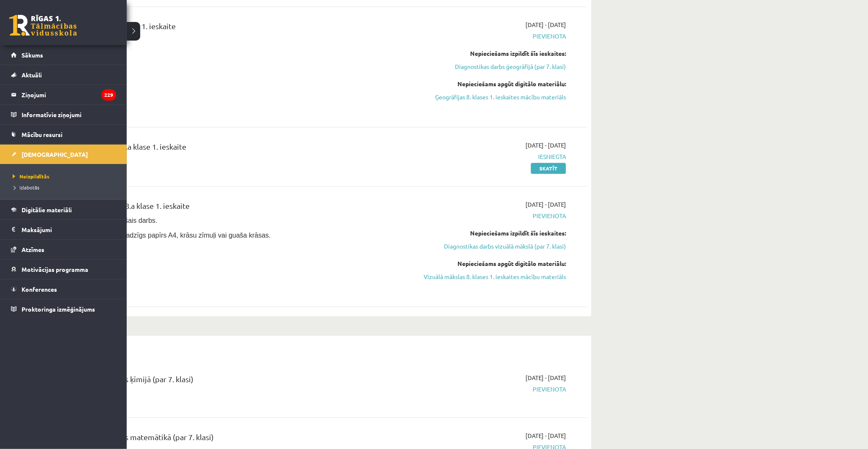 The image size is (868, 449). Describe the element at coordinates (64, 94) in the screenshot. I see `a: Ziņojumi229` at that location.